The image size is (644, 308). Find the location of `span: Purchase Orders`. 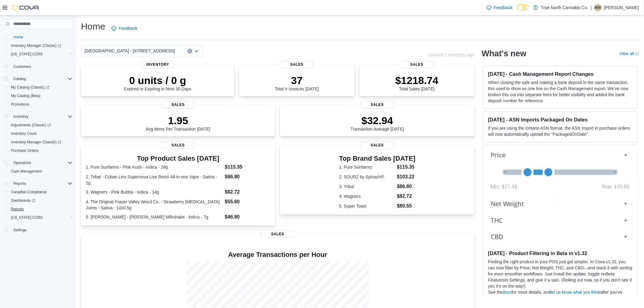

span: Purchase Orders is located at coordinates (41, 151).